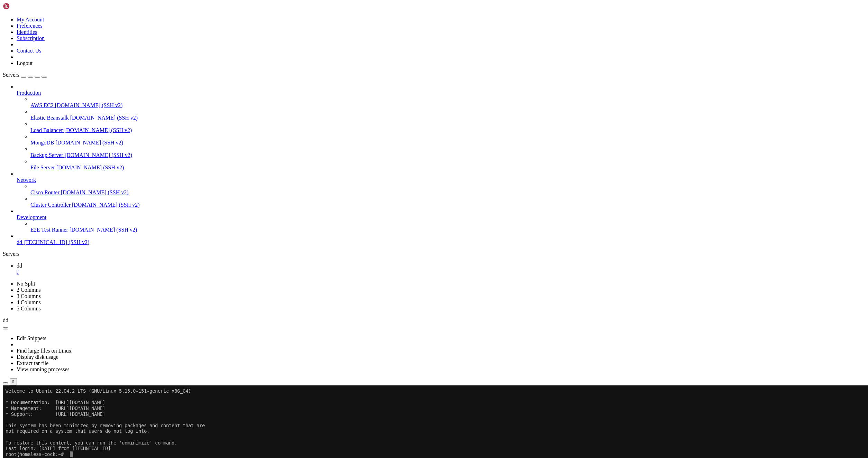 Image resolution: width=868 pixels, height=458 pixels. What do you see at coordinates (50, 205) in the screenshot?
I see `span: Cluster Controller` at bounding box center [50, 205].